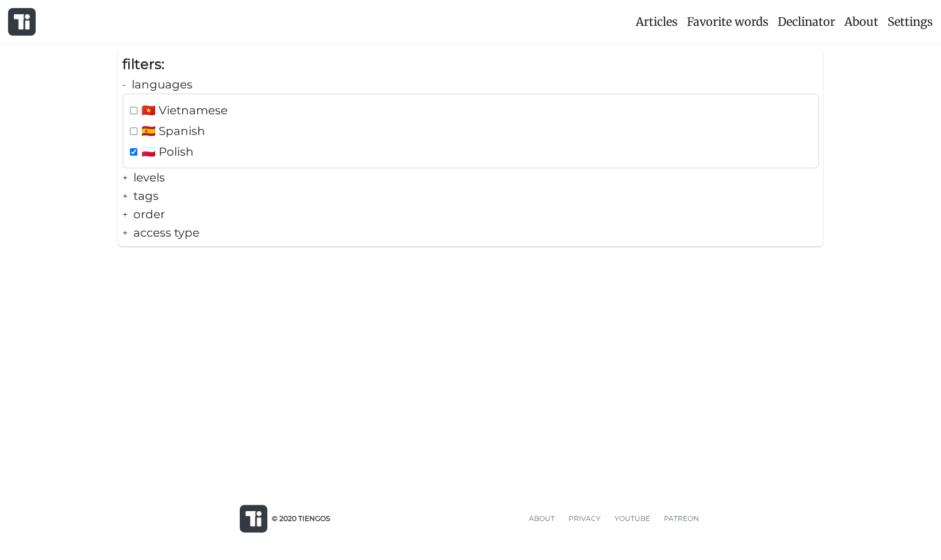 The height and width of the screenshot is (560, 941). What do you see at coordinates (471, 196) in the screenshot?
I see `div: tags` at bounding box center [471, 196].